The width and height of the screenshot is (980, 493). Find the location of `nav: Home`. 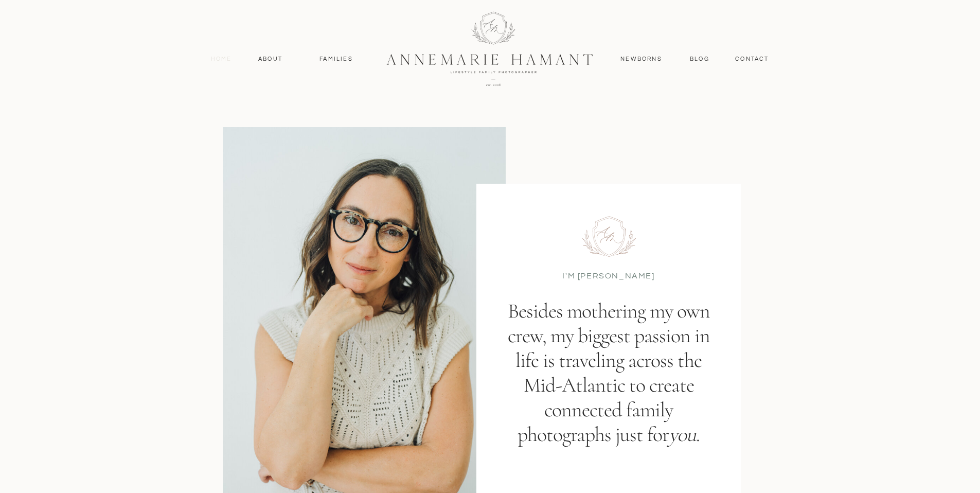

nav: Home is located at coordinates (221, 59).